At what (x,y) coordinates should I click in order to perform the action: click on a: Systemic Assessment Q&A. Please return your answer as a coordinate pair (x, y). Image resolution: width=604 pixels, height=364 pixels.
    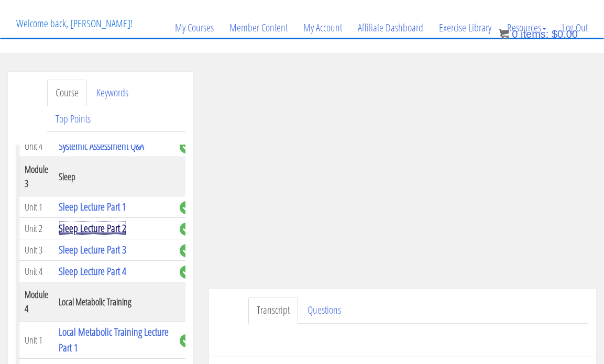
    Looking at the image, I should click on (101, 145).